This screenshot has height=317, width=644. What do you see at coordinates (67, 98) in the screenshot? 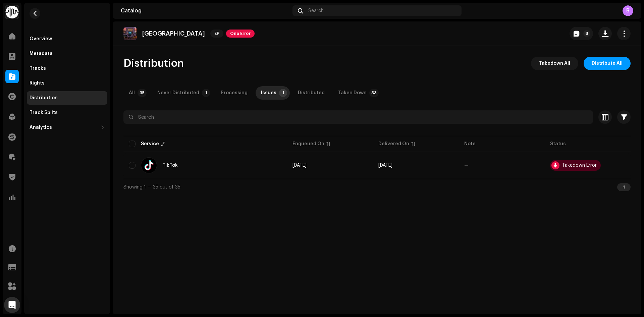
I see `re-m-nav-item: Distribution` at bounding box center [67, 98].